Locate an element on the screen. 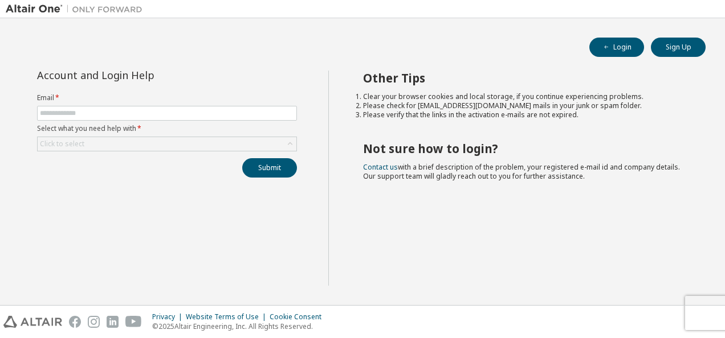  li: Clear your browser cookies and local storage, if you continue experiencing problems. is located at coordinates (524, 97).